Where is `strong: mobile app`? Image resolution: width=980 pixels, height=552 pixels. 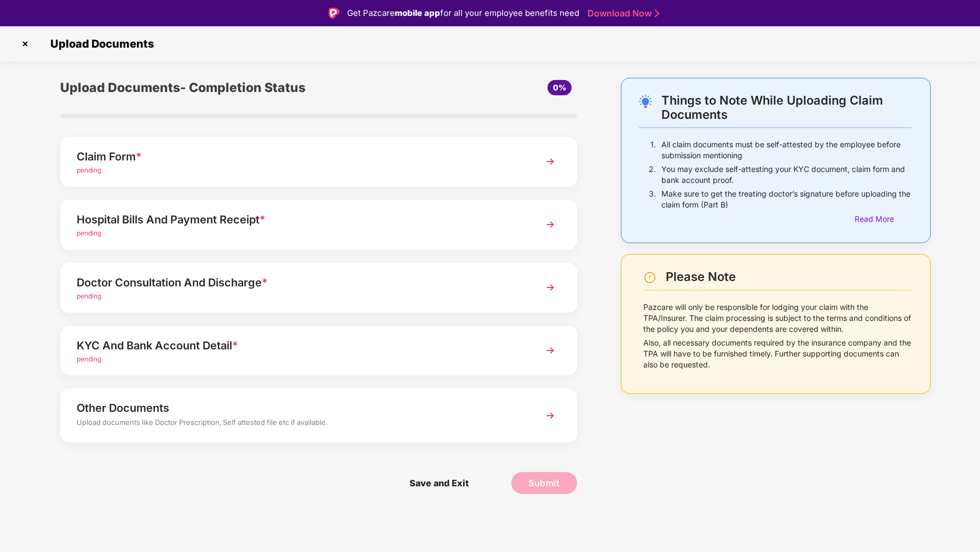
strong: mobile app is located at coordinates (417, 12).